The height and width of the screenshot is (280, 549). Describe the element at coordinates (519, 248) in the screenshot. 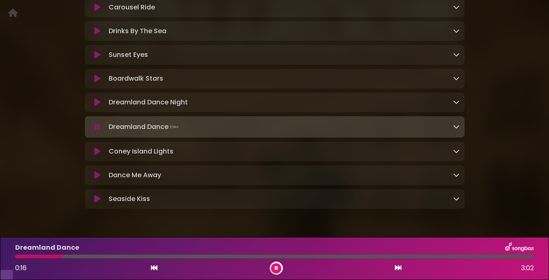

I see `img: songbox-logo-white.png` at that location.